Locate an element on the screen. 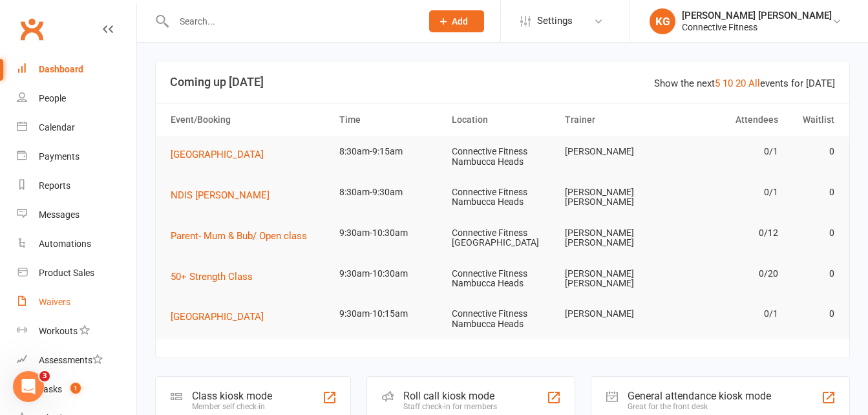  div: Connective Fitness is located at coordinates (757, 27).